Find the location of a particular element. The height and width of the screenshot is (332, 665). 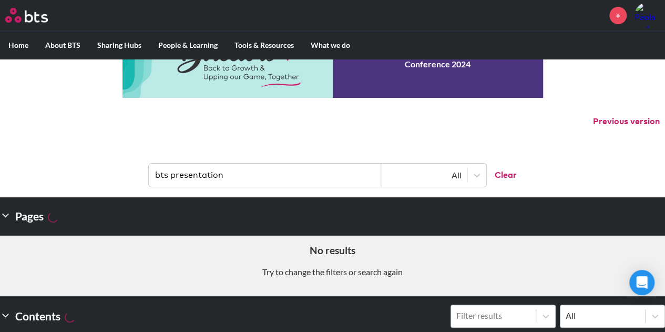

button: Clear is located at coordinates (501, 175).